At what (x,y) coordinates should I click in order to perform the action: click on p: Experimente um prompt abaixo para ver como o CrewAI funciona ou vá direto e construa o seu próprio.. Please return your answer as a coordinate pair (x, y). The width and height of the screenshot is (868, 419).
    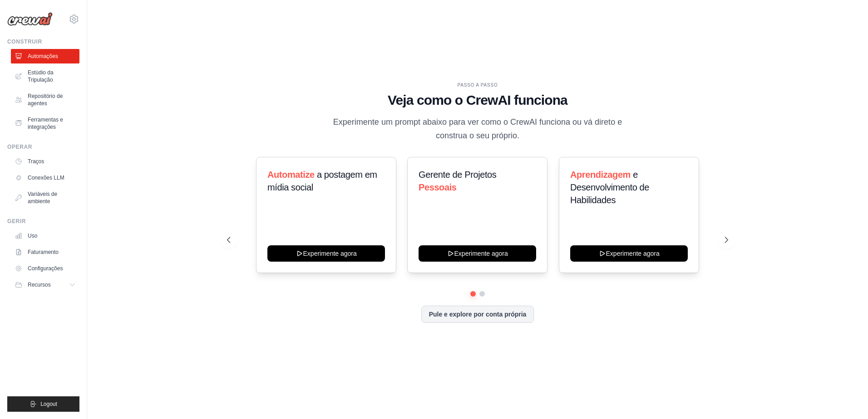
    Looking at the image, I should click on (477, 129).